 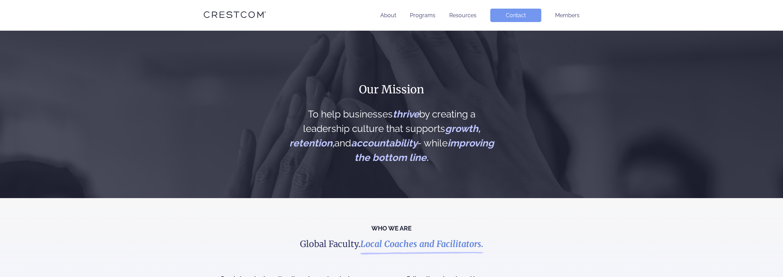 What do you see at coordinates (567, 15) in the screenshot?
I see `a: Members` at bounding box center [567, 15].